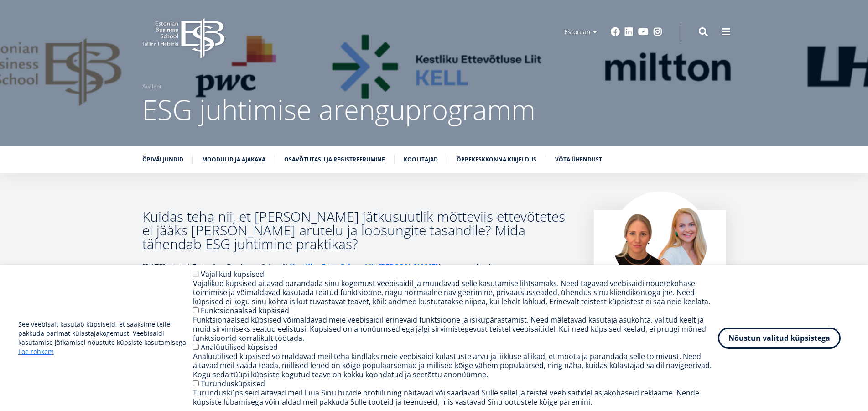 The height and width of the screenshot is (411, 868). Describe the element at coordinates (455, 329) in the screenshot. I see `div: Funktsionaalsed küpsised võimaldavad meie veebisaidil erinevaid funktsioone ja isikupärastamist. ...` at that location.